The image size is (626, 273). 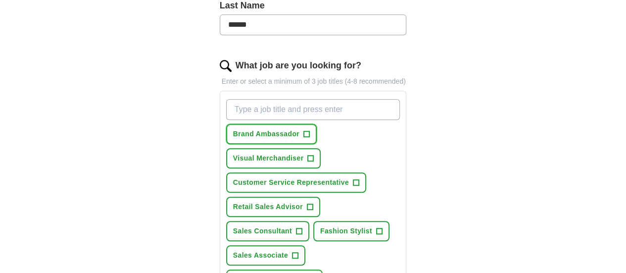 I want to click on span: Brand Ambassador, so click(x=266, y=134).